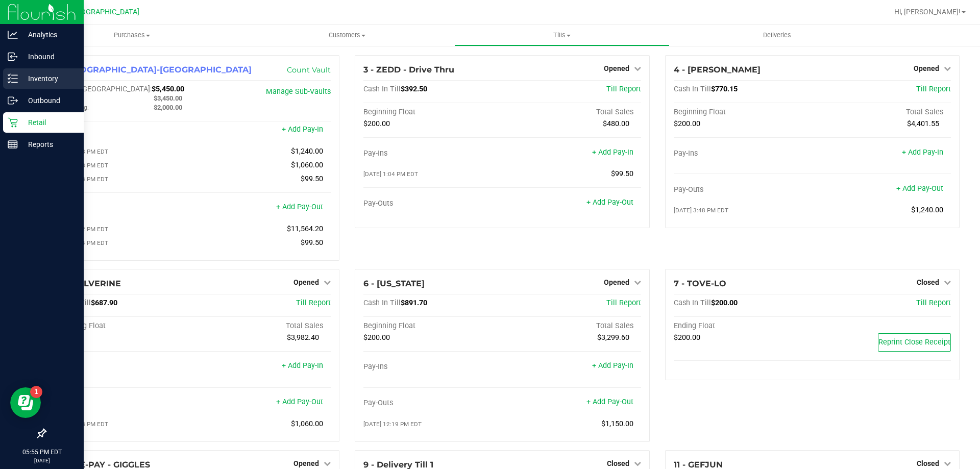 This screenshot has width=980, height=469. What do you see at coordinates (743, 326) in the screenshot?
I see `div: Ending Float` at bounding box center [743, 326].